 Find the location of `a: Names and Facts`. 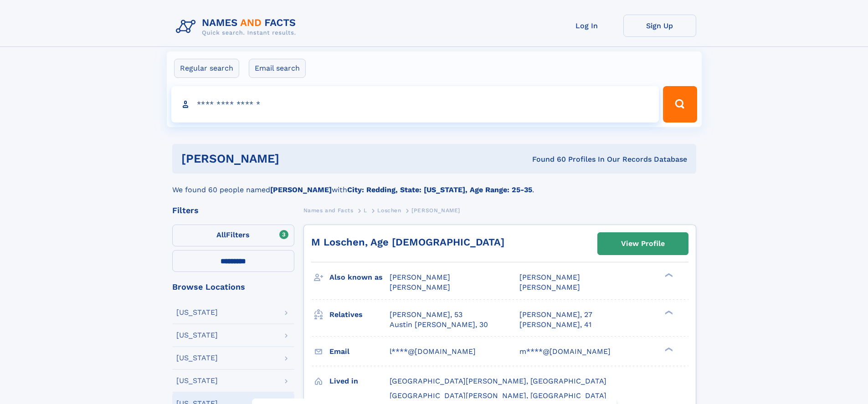

a: Names and Facts is located at coordinates (329, 210).